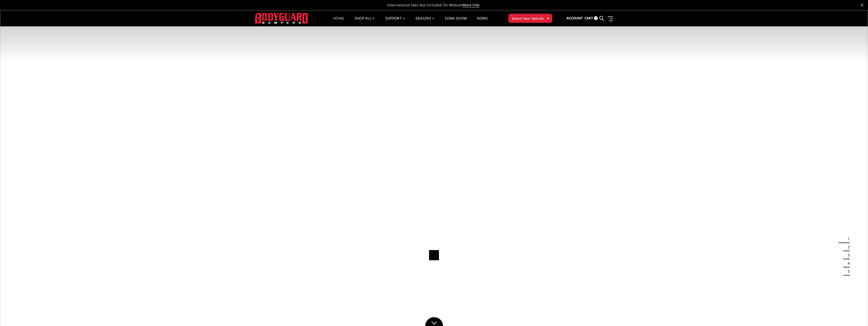 The image size is (868, 326). I want to click on a: SEMA Show, so click(456, 21).